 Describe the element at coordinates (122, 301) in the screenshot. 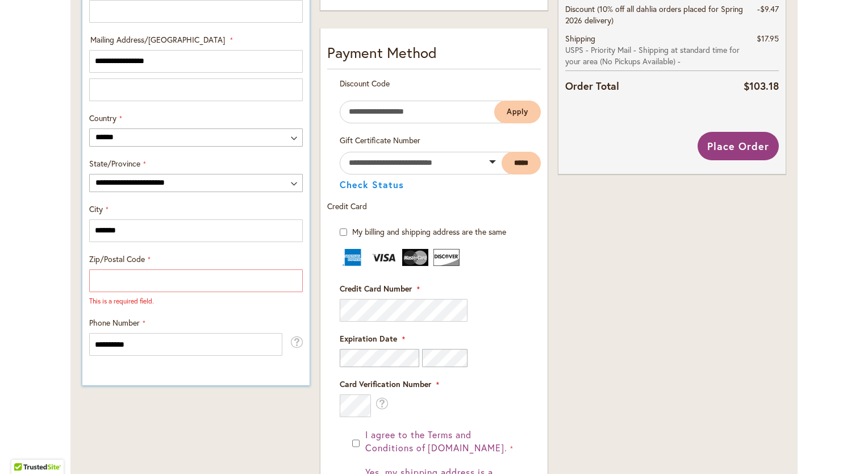

I see `span: This is a required field.` at that location.